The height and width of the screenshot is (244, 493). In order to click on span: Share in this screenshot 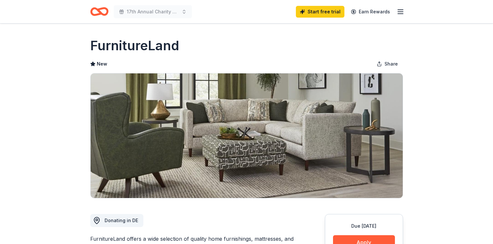, I will do `click(391, 64)`.